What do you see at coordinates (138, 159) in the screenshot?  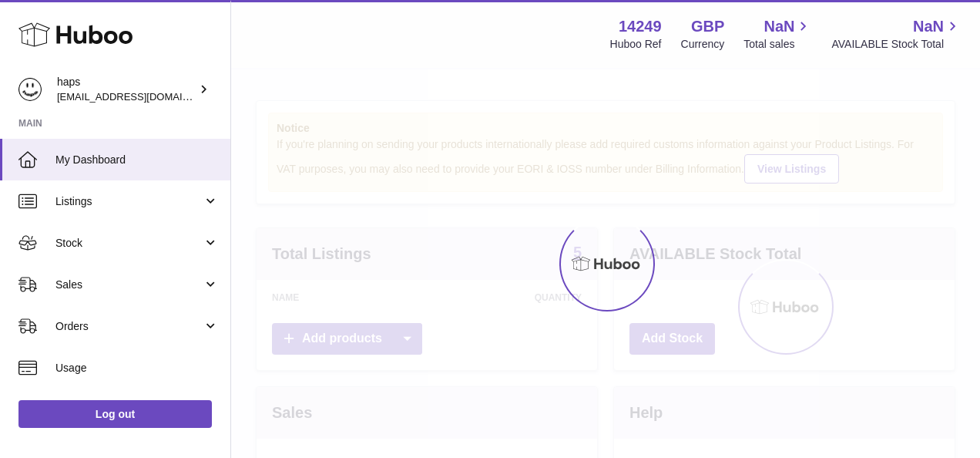 I see `span: My Dashboard` at bounding box center [138, 159].